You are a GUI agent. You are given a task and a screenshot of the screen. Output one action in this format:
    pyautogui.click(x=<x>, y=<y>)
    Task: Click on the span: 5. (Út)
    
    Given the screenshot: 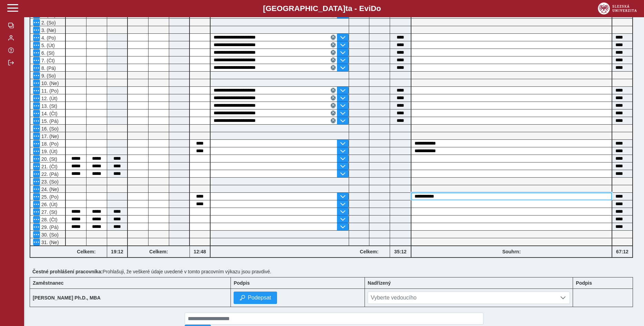 What is the action you would take?
    pyautogui.click(x=47, y=45)
    